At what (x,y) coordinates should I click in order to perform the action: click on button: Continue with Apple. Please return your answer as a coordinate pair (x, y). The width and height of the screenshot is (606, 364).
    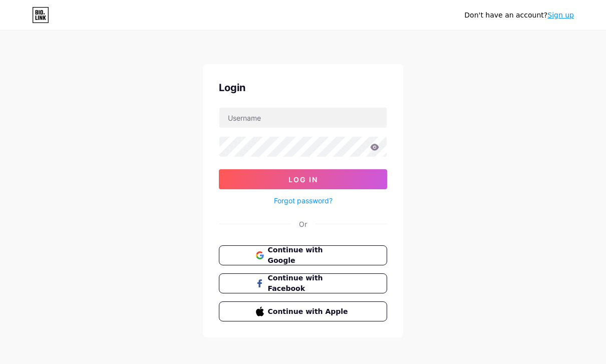
    Looking at the image, I should click on (303, 311).